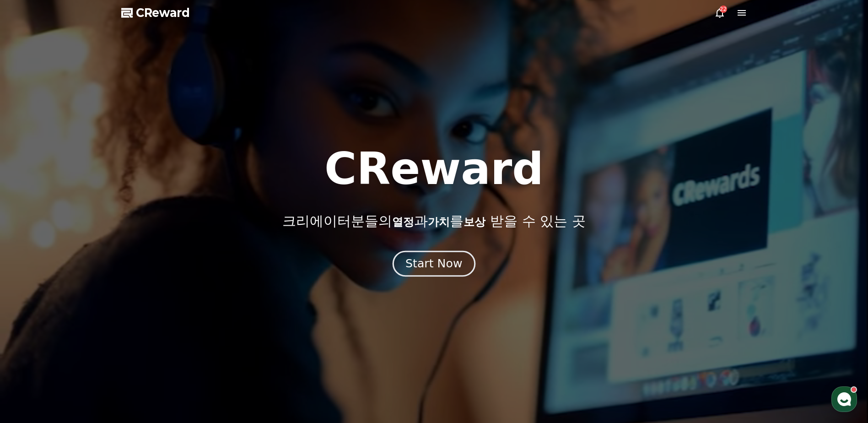 Image resolution: width=868 pixels, height=423 pixels. What do you see at coordinates (155, 13) in the screenshot?
I see `a: CReward` at bounding box center [155, 13].